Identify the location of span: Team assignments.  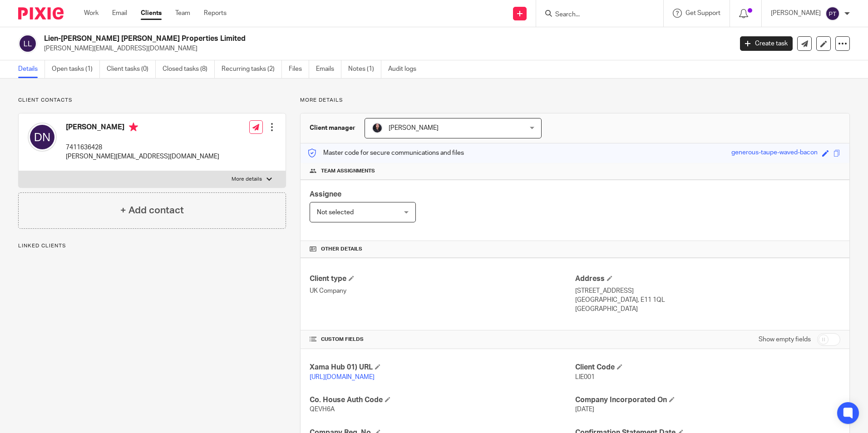
(348, 171).